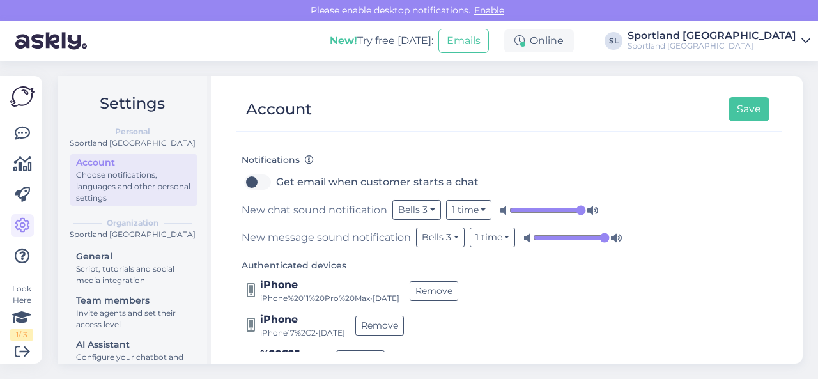  What do you see at coordinates (343, 40) in the screenshot?
I see `b: New!` at bounding box center [343, 40].